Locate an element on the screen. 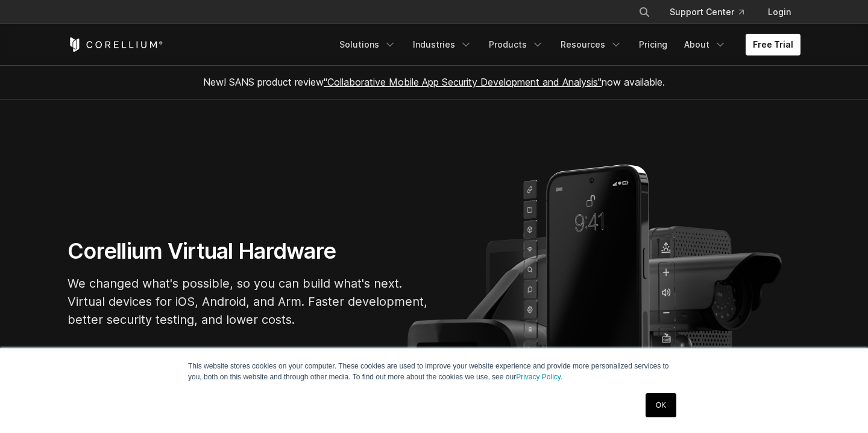  a: Support Center is located at coordinates (706, 12).